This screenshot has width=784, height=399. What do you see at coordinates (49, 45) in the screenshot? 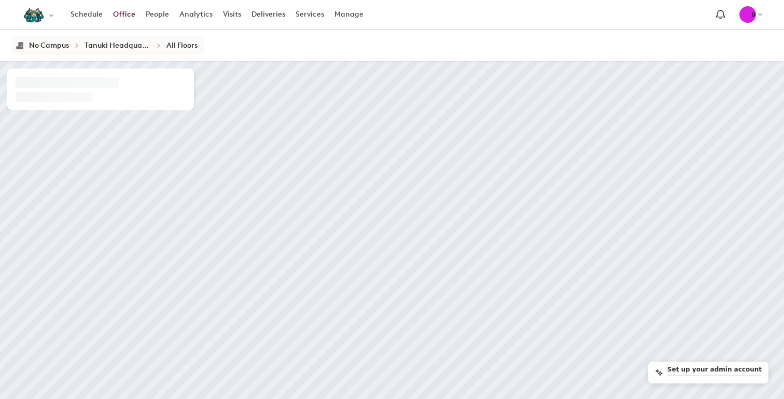
I see `div: No Campus` at bounding box center [49, 45].